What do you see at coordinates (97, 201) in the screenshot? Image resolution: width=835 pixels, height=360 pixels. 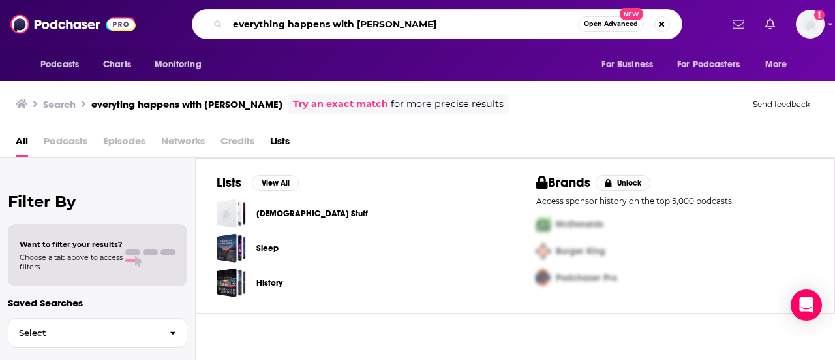 I see `h2: Filter By` at bounding box center [97, 201].